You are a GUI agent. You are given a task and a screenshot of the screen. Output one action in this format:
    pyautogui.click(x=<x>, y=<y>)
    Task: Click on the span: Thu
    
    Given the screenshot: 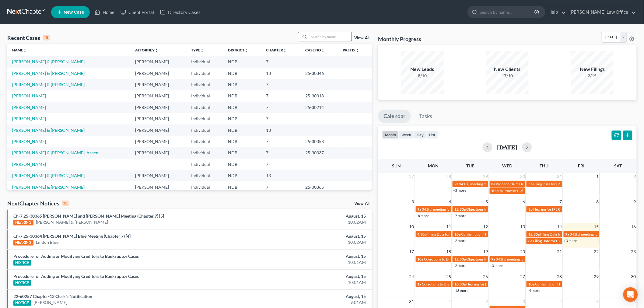 What is the action you would take?
    pyautogui.click(x=544, y=166)
    